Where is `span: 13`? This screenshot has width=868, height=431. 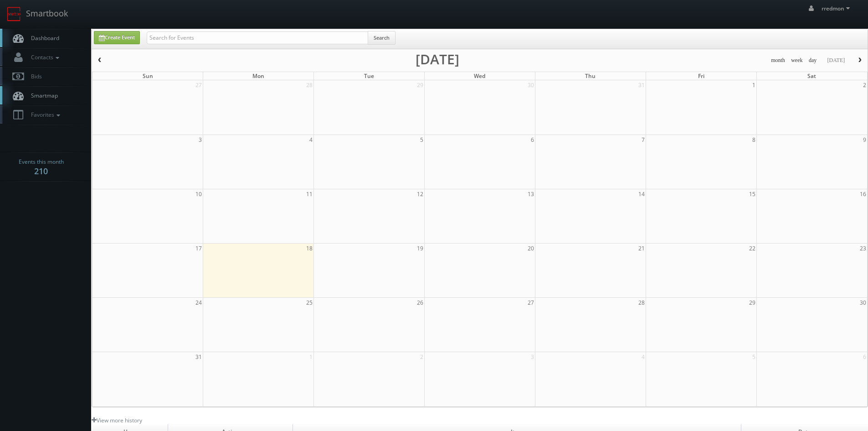
span: 13 is located at coordinates (531, 194).